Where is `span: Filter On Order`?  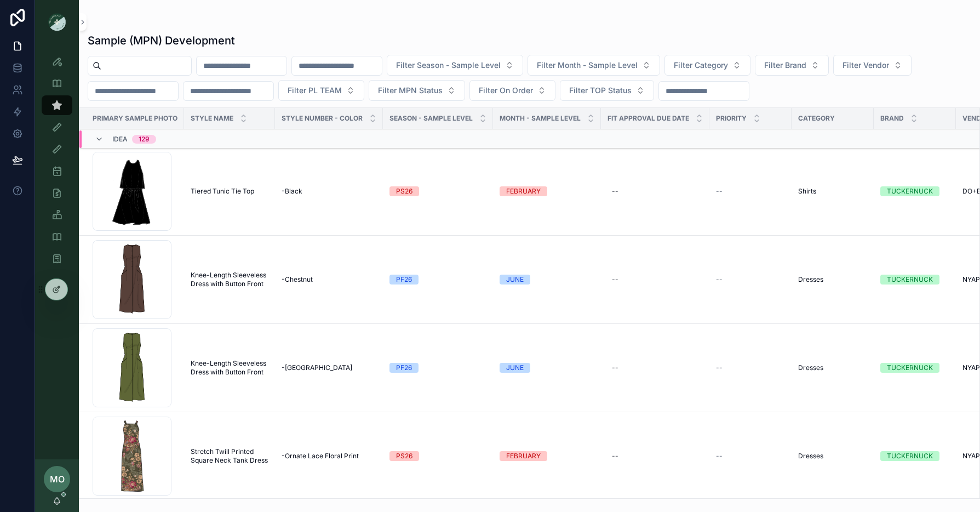
span: Filter On Order is located at coordinates (505, 90).